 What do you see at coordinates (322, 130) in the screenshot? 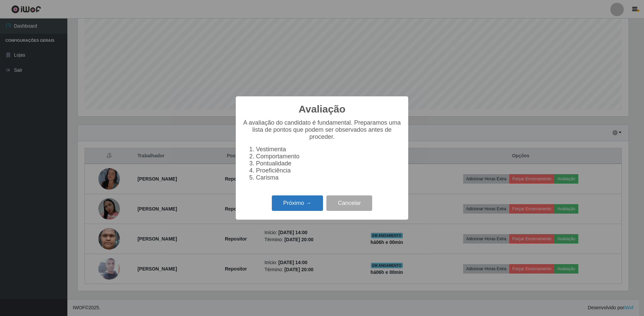
I see `p: A avaliação do candidato é fundamental. Preparamos uma lista de pontos que podem ser observados a...` at bounding box center [322, 130].